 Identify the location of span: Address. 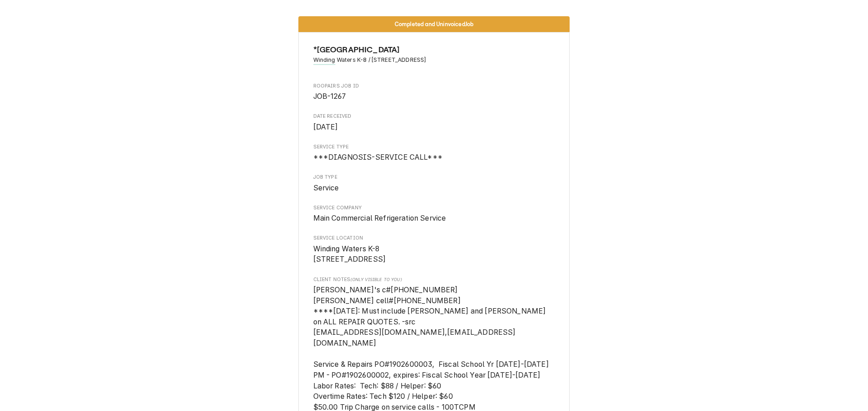
(434, 60).